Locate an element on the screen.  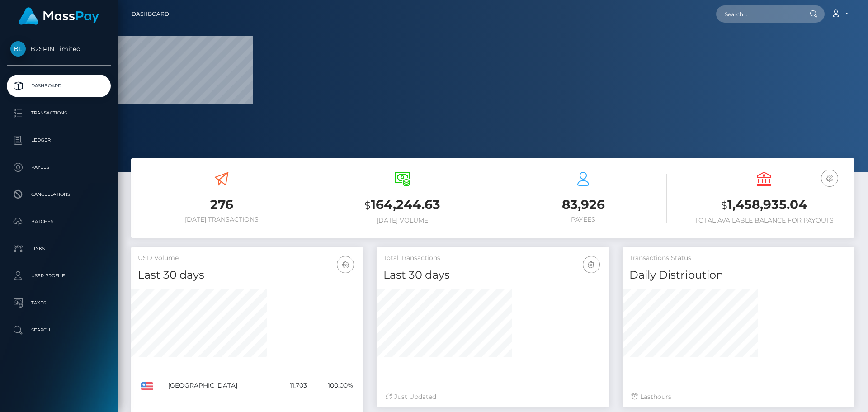
a: User Profile is located at coordinates (59, 276).